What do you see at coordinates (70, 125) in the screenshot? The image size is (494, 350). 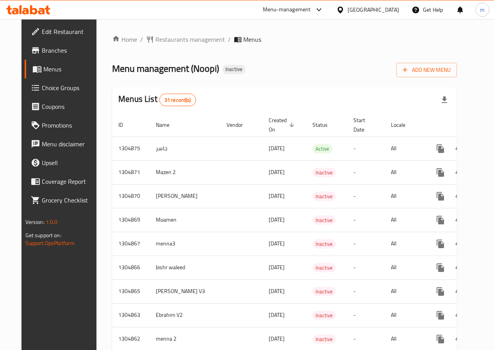 I see `span: Promotions` at bounding box center [70, 125].